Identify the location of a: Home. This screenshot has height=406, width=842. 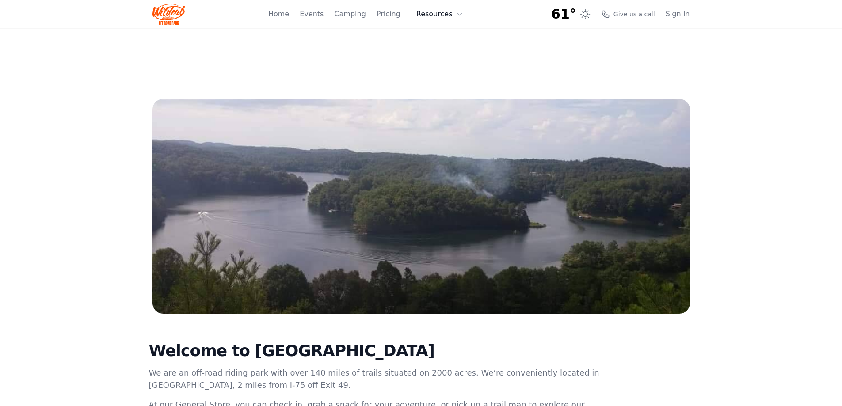
(279, 14).